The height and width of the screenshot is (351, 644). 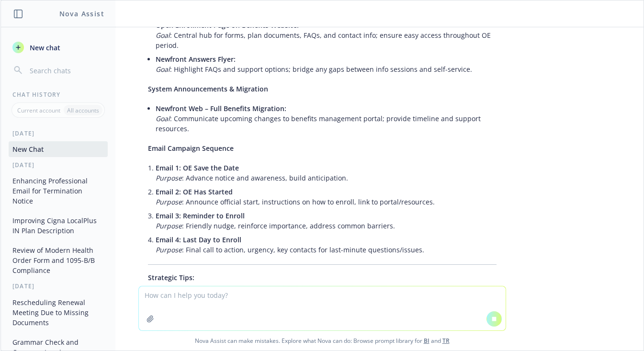 What do you see at coordinates (66, 71) in the screenshot?
I see `input: Search chats` at bounding box center [66, 71].